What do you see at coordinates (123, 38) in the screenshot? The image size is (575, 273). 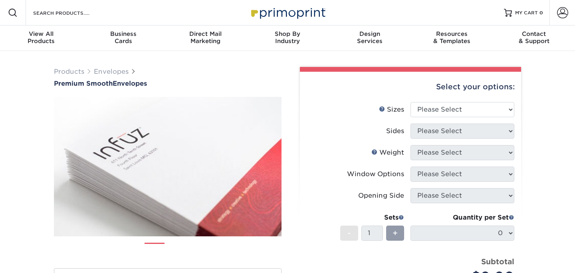 I see `div: Cards` at bounding box center [123, 38].